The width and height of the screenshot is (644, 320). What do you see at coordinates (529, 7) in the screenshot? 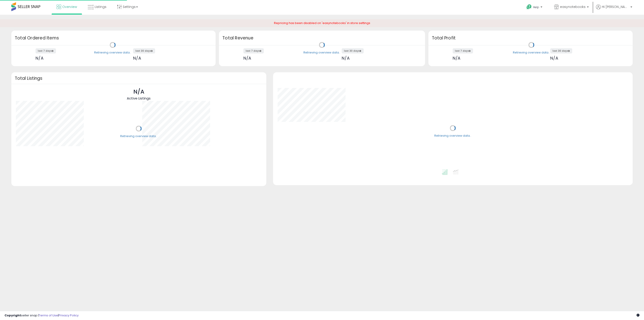
I see `i: Get Help` at bounding box center [529, 7].